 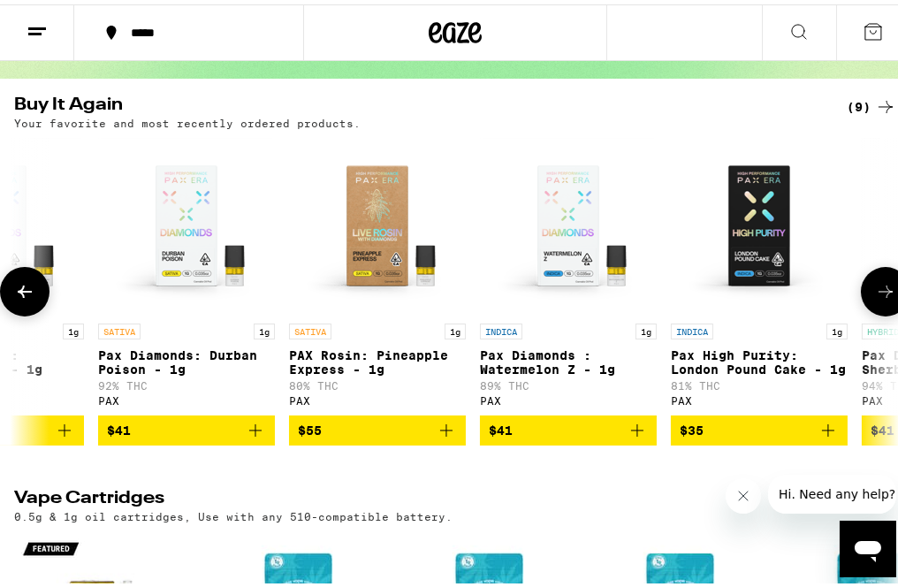 What do you see at coordinates (871, 102) in the screenshot?
I see `div: (9)` at bounding box center [871, 102].